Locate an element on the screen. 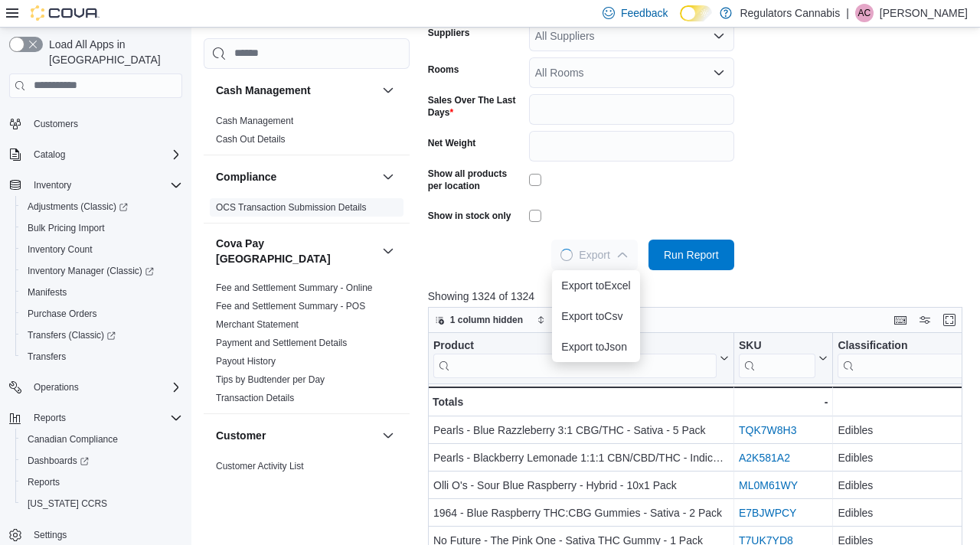 The image size is (980, 545). label: Show all products per location is located at coordinates (476, 180).